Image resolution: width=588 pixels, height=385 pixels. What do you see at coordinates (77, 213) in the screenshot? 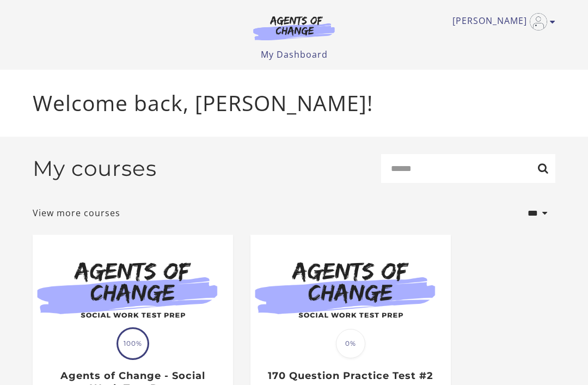
I see `a: View more courses` at bounding box center [77, 213].